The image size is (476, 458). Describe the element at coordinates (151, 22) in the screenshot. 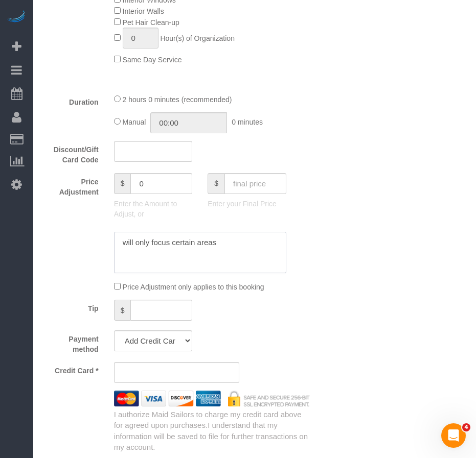

I see `span: Pet Hair Clean-up` at that location.